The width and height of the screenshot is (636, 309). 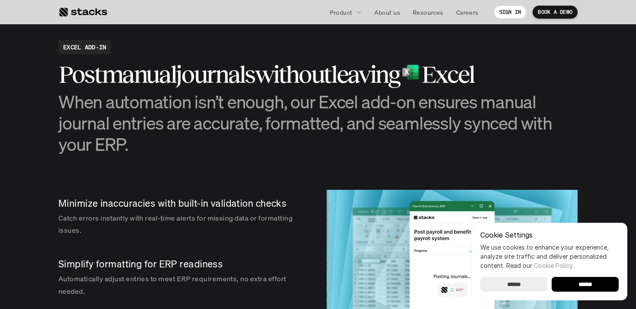 I want to click on p: Automatically adjust entries to meet ERP requirements, no extra effort needed., so click(x=182, y=285).